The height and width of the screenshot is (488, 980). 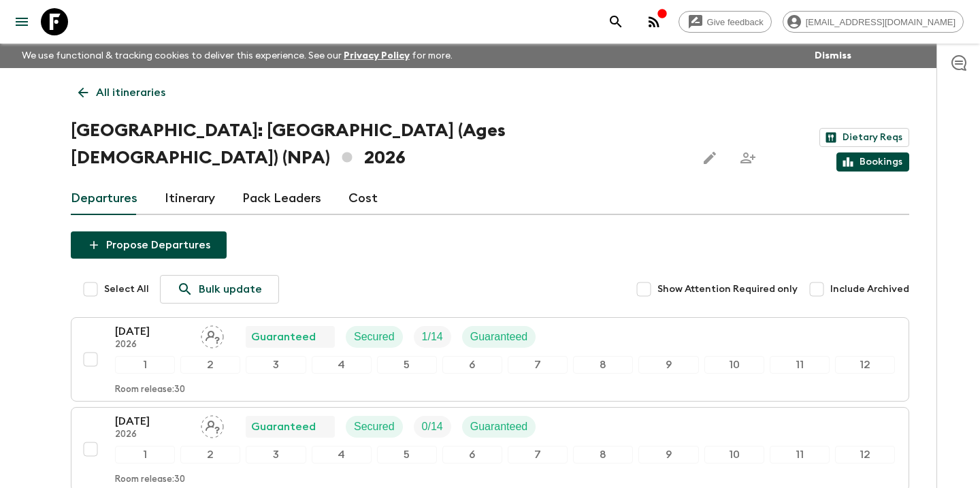 I want to click on button: Dismiss, so click(x=833, y=56).